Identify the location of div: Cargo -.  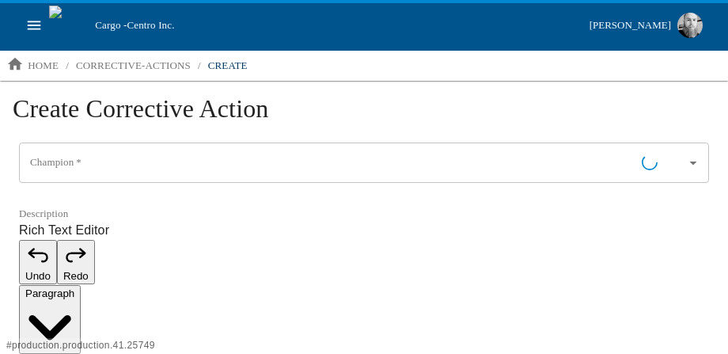
(336, 25).